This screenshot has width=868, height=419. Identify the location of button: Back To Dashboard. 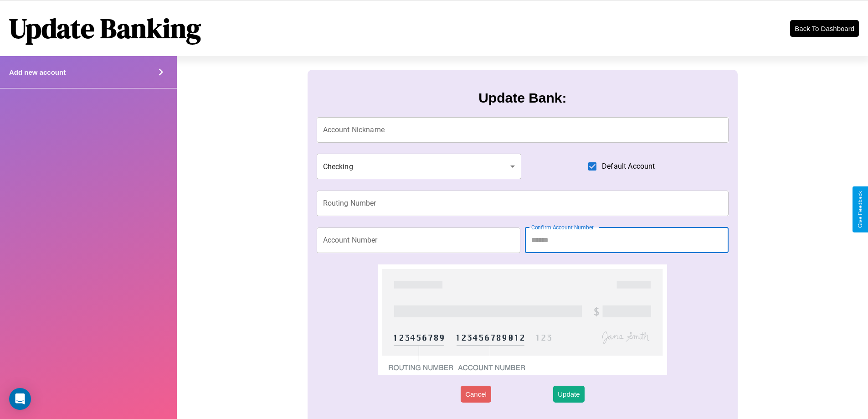
(824, 28).